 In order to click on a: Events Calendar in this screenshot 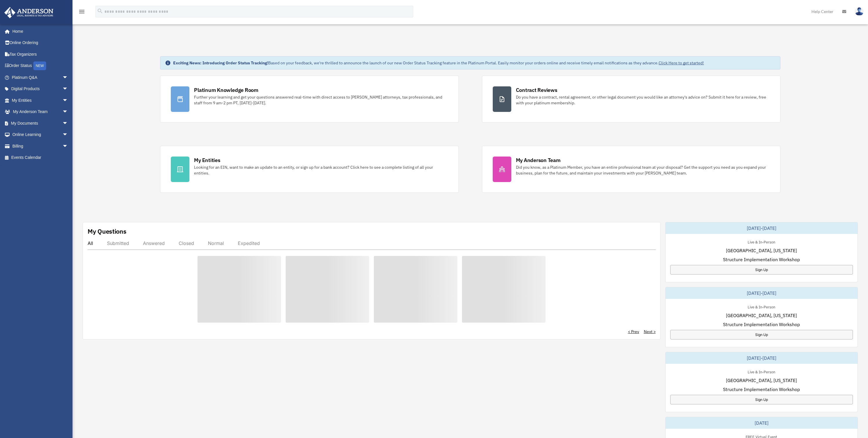, I will do `click(40, 158)`.